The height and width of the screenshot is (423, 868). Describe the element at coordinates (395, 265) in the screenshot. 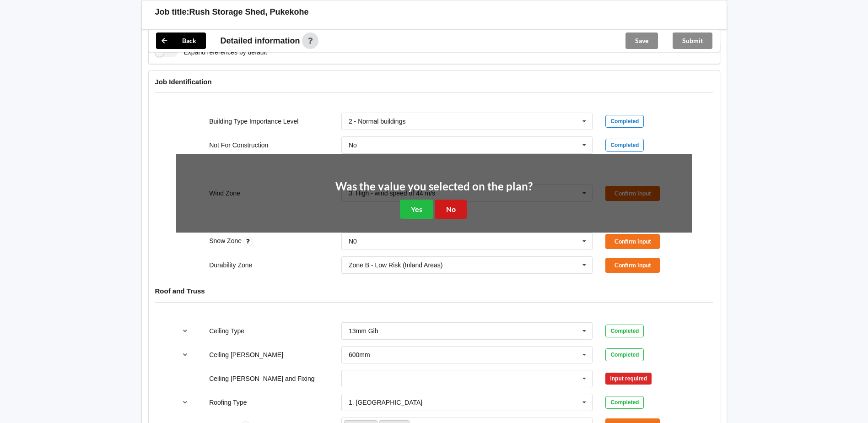

I see `div: Zone B - Low Risk (Inland Areas)` at that location.